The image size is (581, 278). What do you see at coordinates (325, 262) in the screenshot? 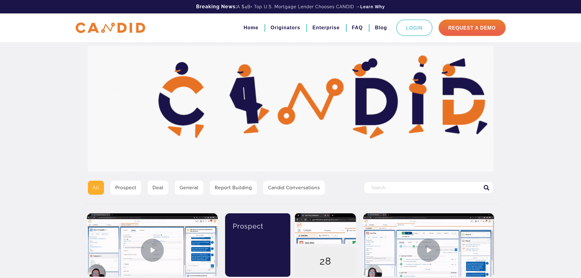
I see `div: 28` at bounding box center [325, 262].